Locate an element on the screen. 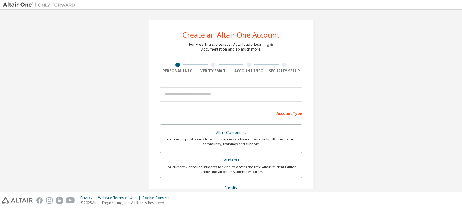 This screenshot has width=462, height=209. img: facebook.svg is located at coordinates (39, 200).